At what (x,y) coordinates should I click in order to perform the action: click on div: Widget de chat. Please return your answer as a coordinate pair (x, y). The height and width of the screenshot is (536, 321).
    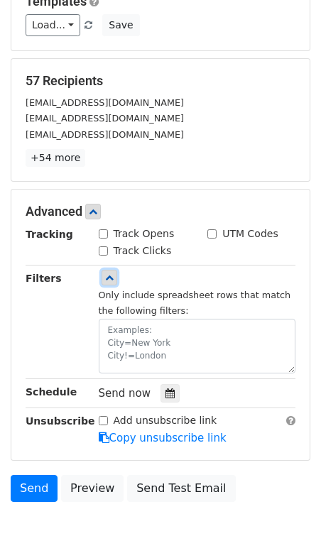
    Looking at the image, I should click on (286, 502).